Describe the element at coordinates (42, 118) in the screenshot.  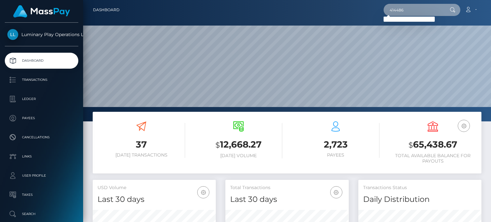
I see `a: Payees` at that location.